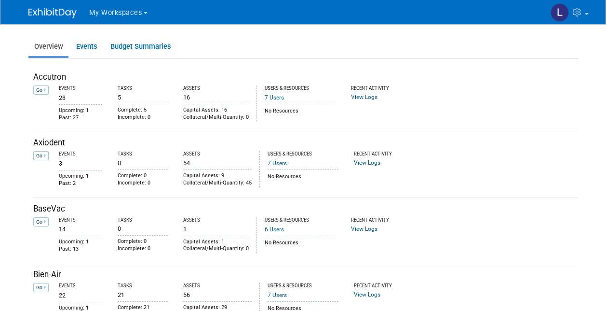 This screenshot has width=606, height=311. What do you see at coordinates (143, 294) in the screenshot?
I see `div: 21` at bounding box center [143, 294].